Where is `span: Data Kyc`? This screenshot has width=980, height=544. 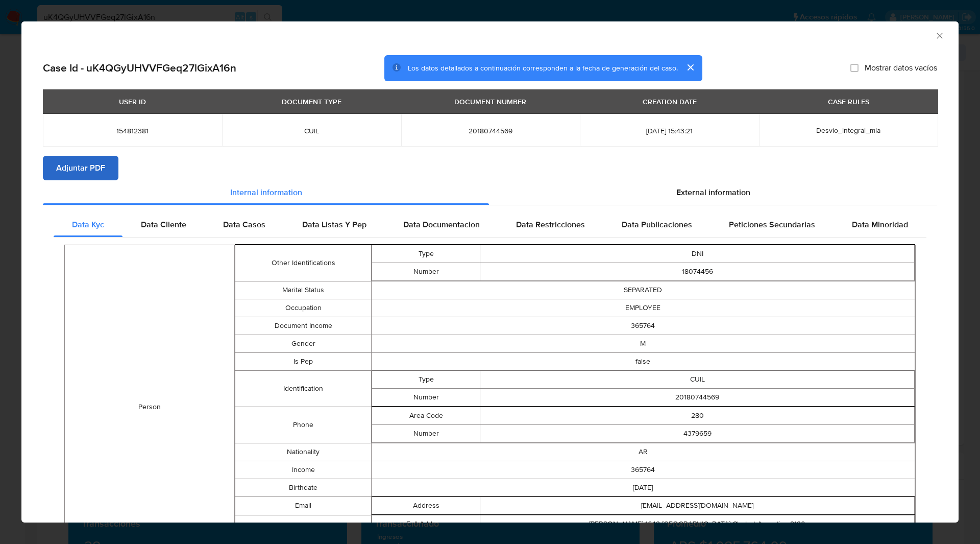 span: Data Kyc is located at coordinates (88, 224).